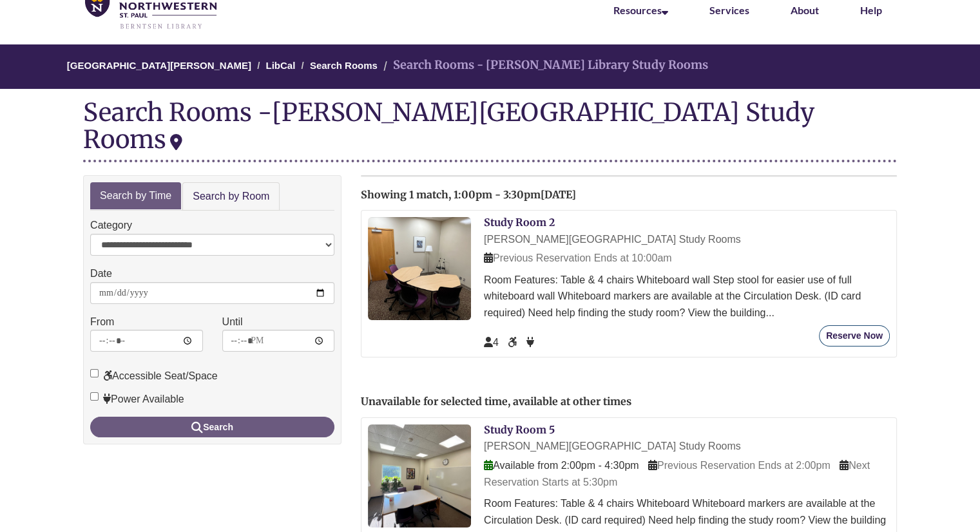 The width and height of the screenshot is (980, 532). What do you see at coordinates (520, 222) in the screenshot?
I see `a: Study Room 2` at bounding box center [520, 222].